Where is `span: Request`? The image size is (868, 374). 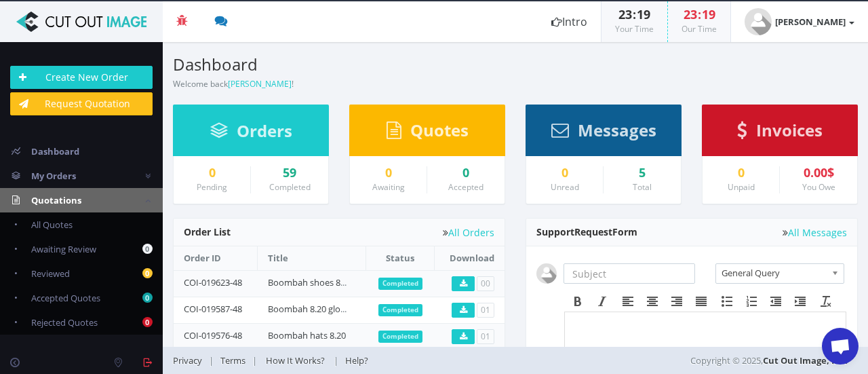 span: Request is located at coordinates (593, 231).